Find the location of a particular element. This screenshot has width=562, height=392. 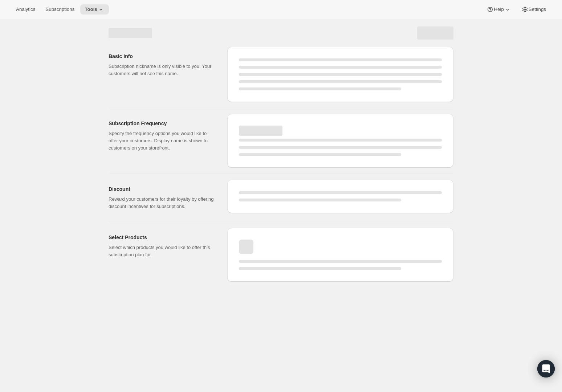

span: Analytics is located at coordinates (26, 9).